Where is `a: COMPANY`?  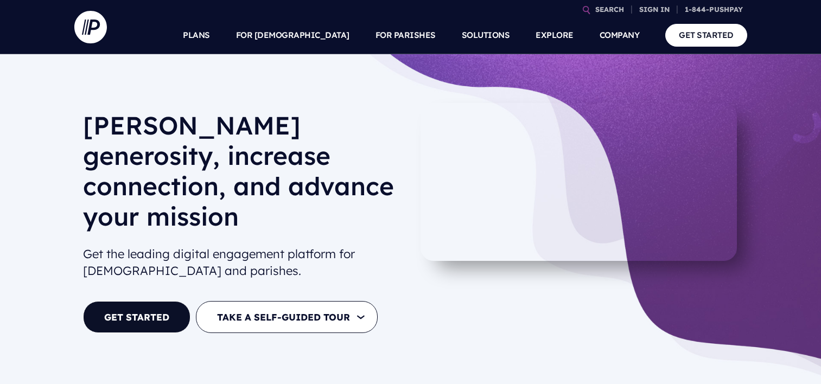 a: COMPANY is located at coordinates (620, 35).